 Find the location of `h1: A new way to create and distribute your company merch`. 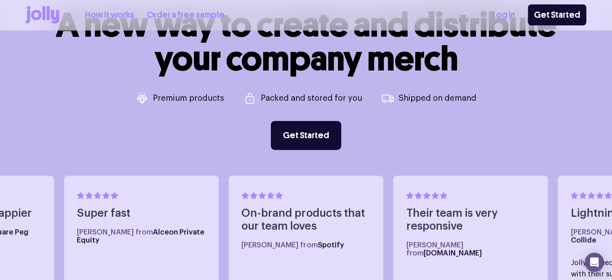

h1: A new way to create and distribute your company merch is located at coordinates (306, 42).